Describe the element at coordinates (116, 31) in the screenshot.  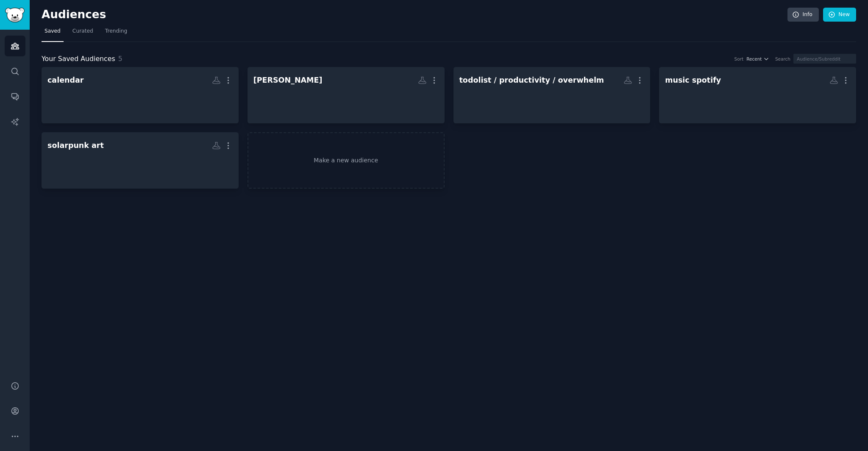
I see `span: Trending` at that location.